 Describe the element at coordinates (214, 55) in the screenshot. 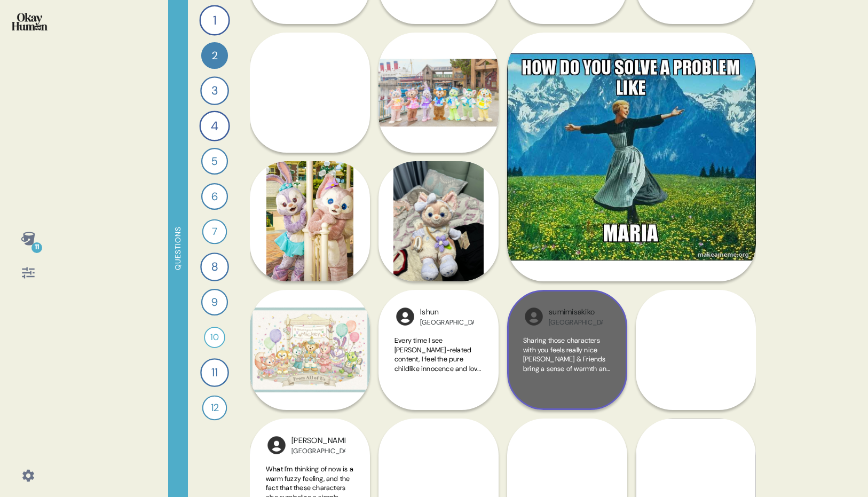

I see `div: 2` at that location.